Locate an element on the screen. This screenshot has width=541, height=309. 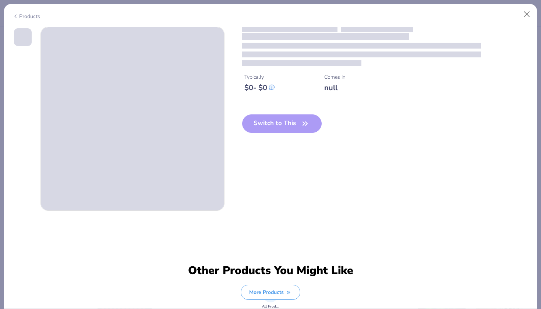
div: $ 0 - $ 0 is located at coordinates (259, 88).